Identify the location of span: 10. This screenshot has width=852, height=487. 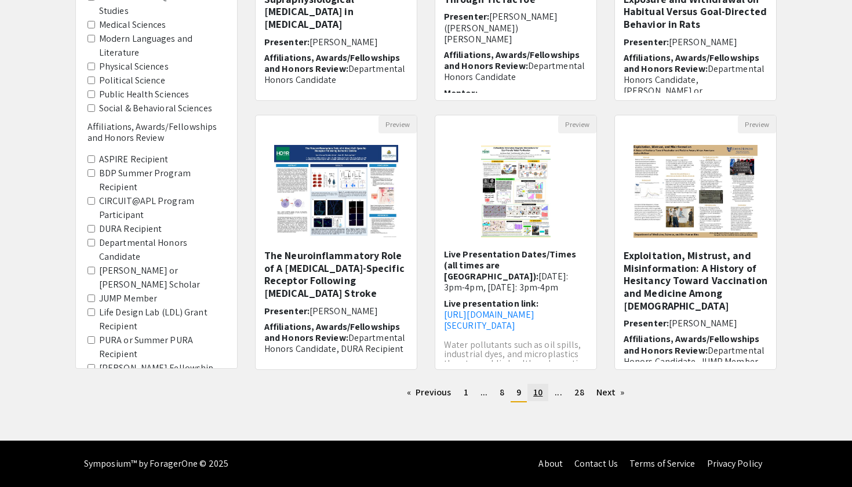
(538, 392).